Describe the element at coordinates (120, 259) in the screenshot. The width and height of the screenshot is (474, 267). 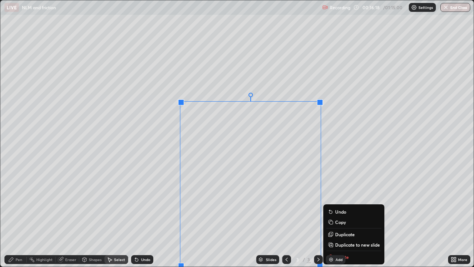
I see `div: Select` at that location.